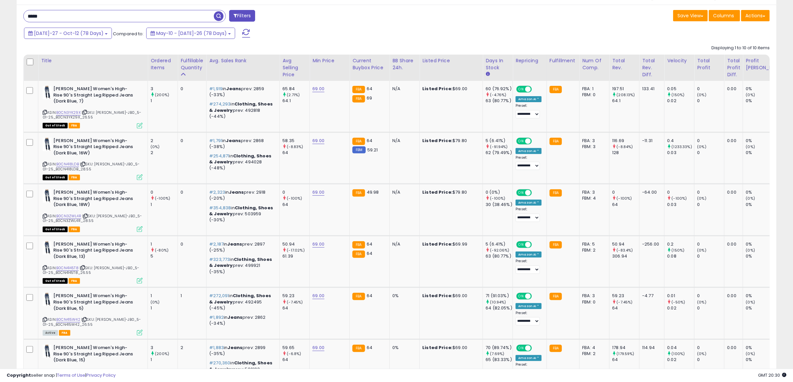 The image size is (793, 382). I want to click on div: Repricing, so click(529, 61).